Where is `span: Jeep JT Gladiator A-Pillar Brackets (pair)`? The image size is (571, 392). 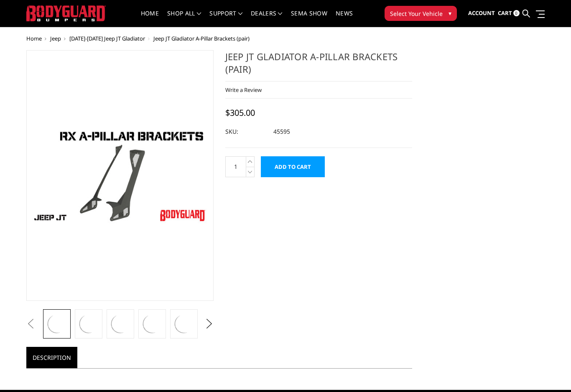
span: Jeep JT Gladiator A-Pillar Brackets (pair) is located at coordinates (201, 39).